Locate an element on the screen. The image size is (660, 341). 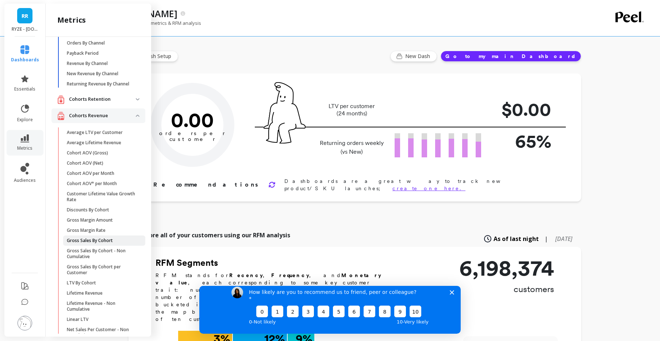
p: Returning orders weekly (vs New) is located at coordinates (352, 148).